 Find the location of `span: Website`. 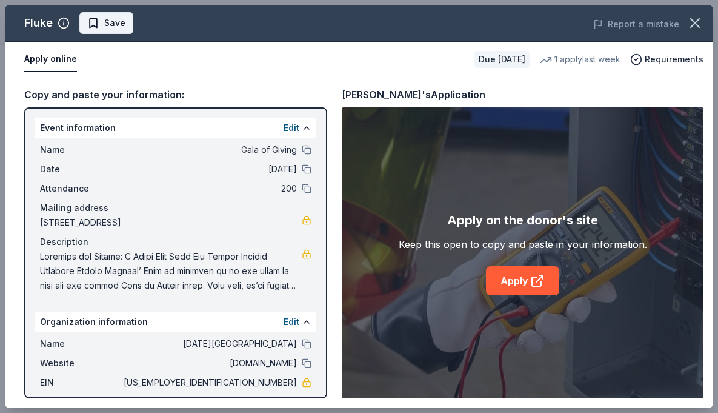

span: Website is located at coordinates (81, 363).